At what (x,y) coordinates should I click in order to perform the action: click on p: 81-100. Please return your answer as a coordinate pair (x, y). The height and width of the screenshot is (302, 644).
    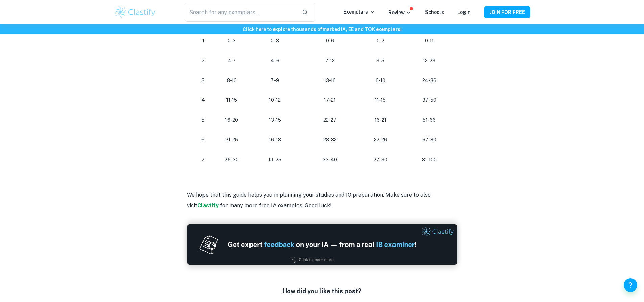
    Looking at the image, I should click on (429, 160).